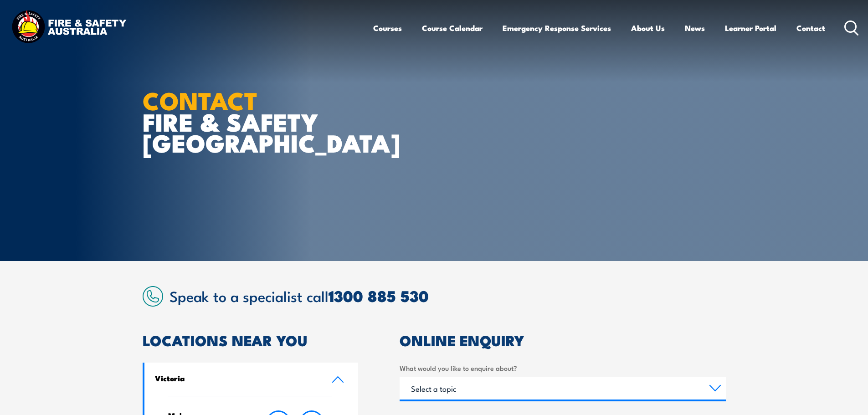  What do you see at coordinates (751, 28) in the screenshot?
I see `a: Learner Portal` at bounding box center [751, 28].